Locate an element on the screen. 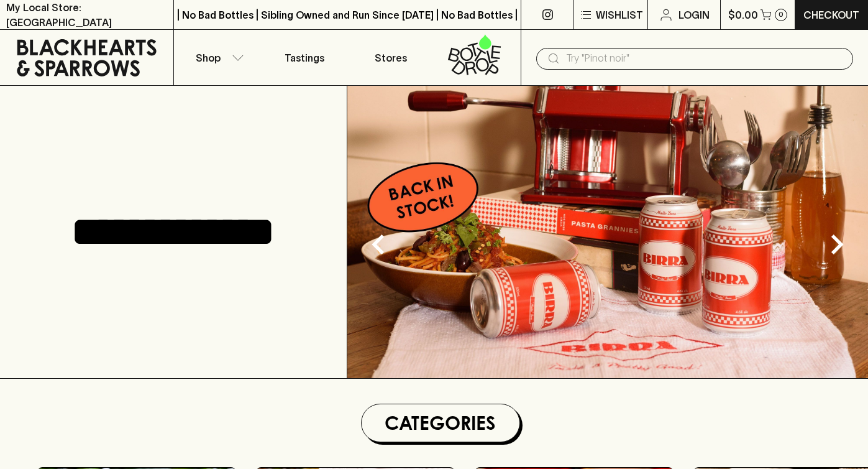  p: Checkout is located at coordinates (831, 15).